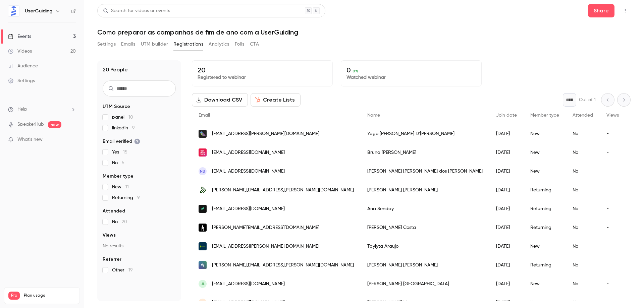 This screenshot has height=308, width=644. I want to click on span: linkedin, so click(123, 128).